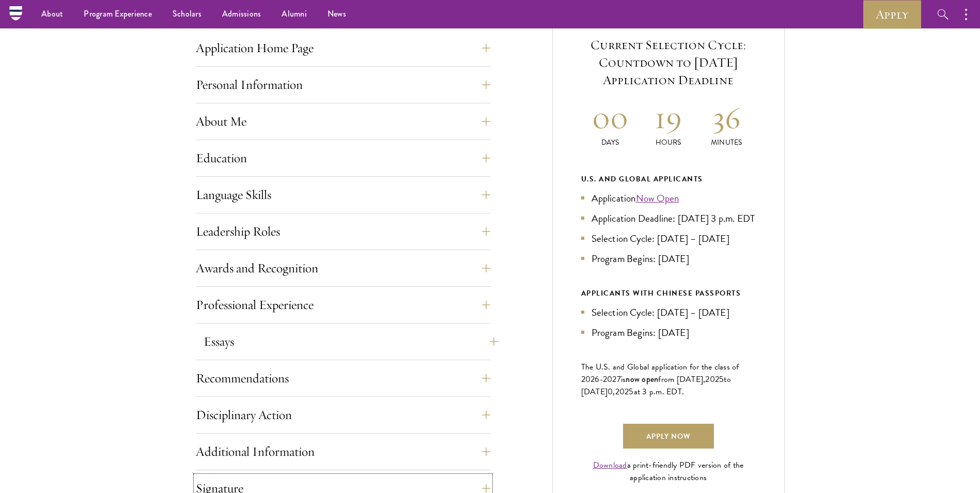 This screenshot has height=493, width=980. What do you see at coordinates (668, 293) in the screenshot?
I see `div: APPLICANTS WITH CHINESE PASSPORTS` at bounding box center [668, 293].